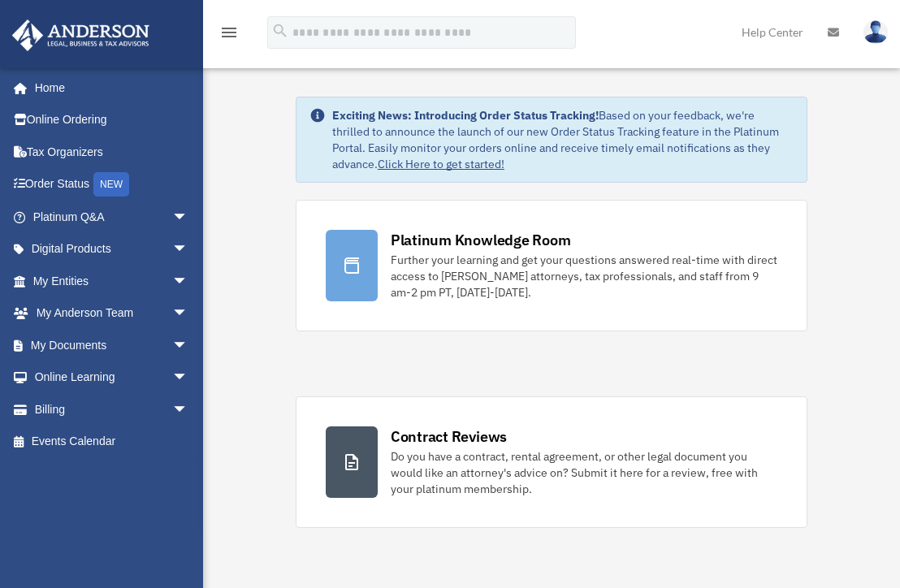 The height and width of the screenshot is (588, 900). Describe the element at coordinates (875, 32) in the screenshot. I see `img: User Pic` at that location.